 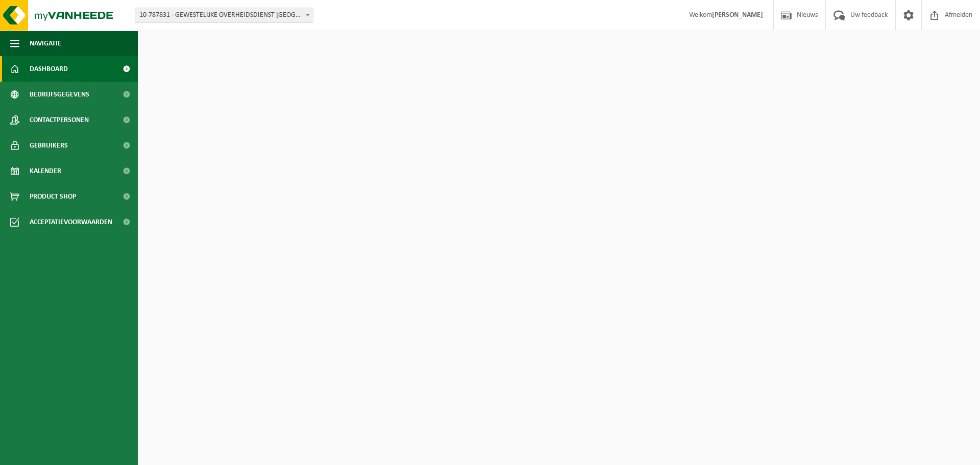 I want to click on span: Bedrijfsgegevens, so click(x=59, y=95).